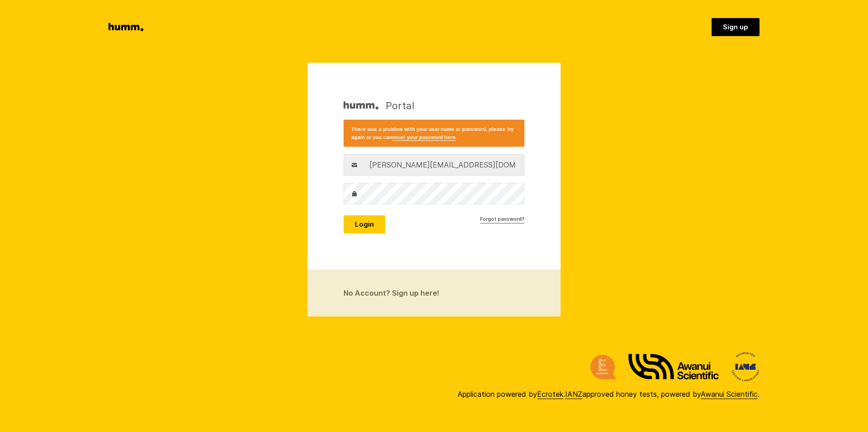 This screenshot has width=868, height=432. I want to click on a: reset your password here, so click(424, 137).